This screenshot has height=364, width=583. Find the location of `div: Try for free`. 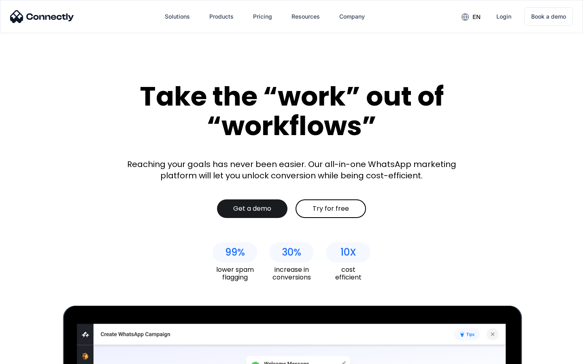

div: Try for free is located at coordinates (331, 209).